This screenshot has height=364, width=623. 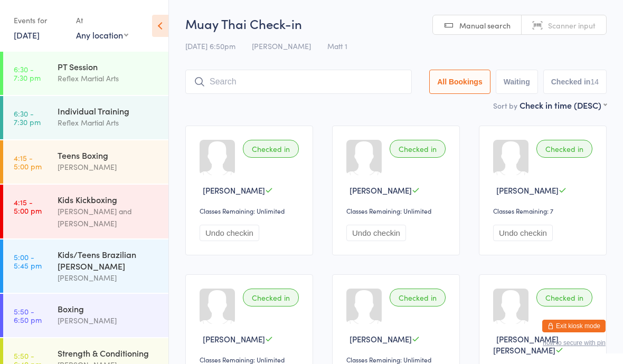 What do you see at coordinates (337, 46) in the screenshot?
I see `span: Matt 1` at bounding box center [337, 46].